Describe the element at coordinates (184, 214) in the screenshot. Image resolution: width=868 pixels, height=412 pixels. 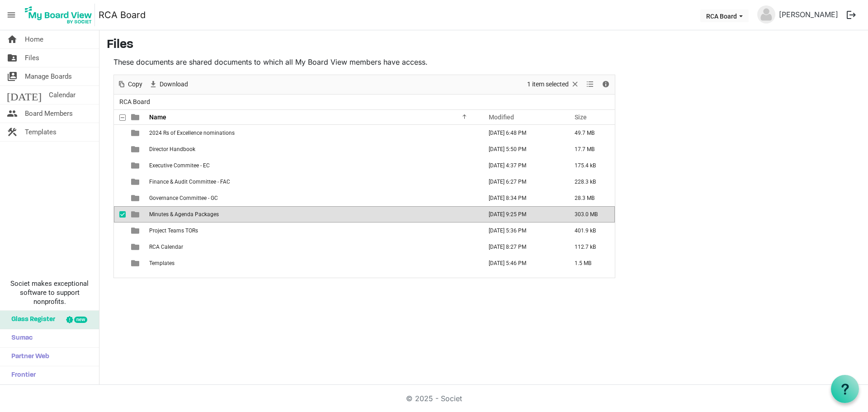
I see `span: Minutes & Agenda Packages` at that location.